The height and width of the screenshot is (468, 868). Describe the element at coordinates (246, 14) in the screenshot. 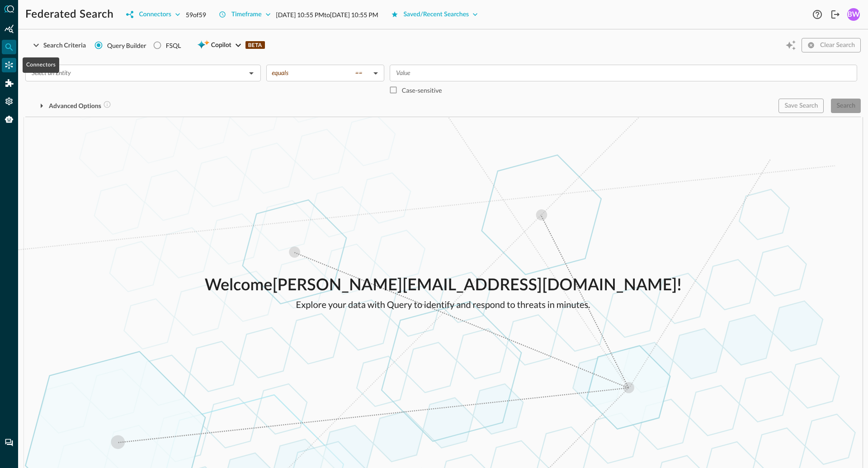

I see `div: Timeframe` at that location.